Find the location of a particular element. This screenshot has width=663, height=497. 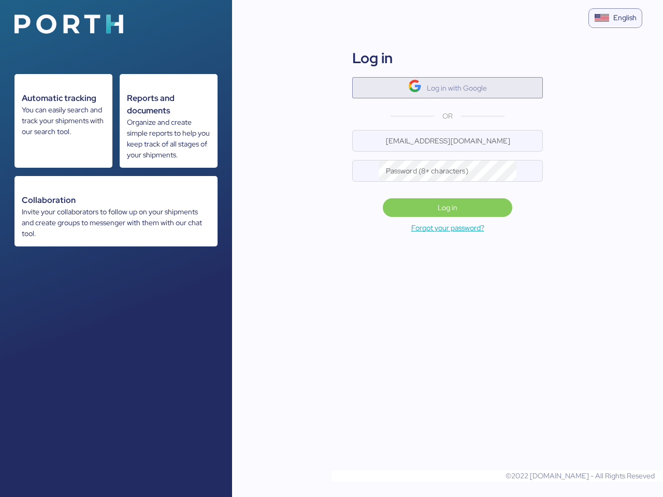

div: Organize and create simple reports to help you keep track of all stages of your shipments. is located at coordinates (168, 139).